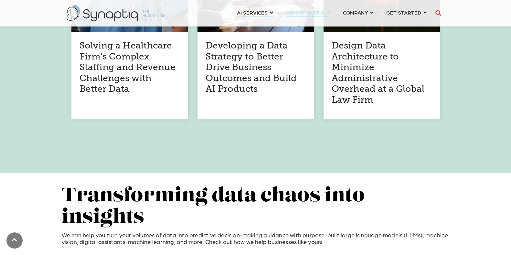 The height and width of the screenshot is (255, 511). Describe the element at coordinates (305, 12) in the screenshot. I see `span: WHY SYNAPTIQ` at that location.